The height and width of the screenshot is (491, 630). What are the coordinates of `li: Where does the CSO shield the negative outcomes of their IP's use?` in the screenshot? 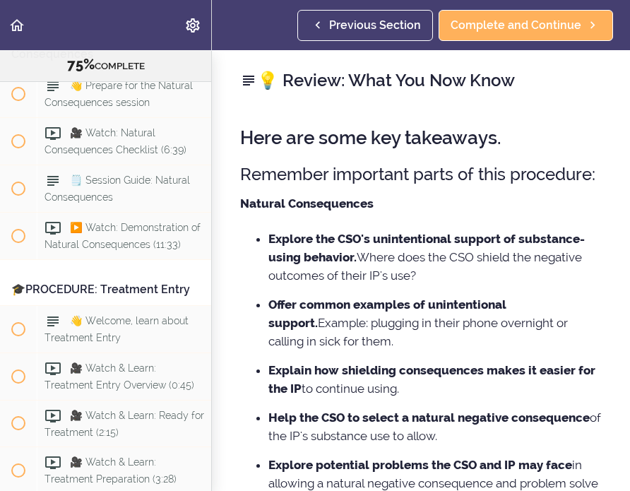 It's located at (435, 257).